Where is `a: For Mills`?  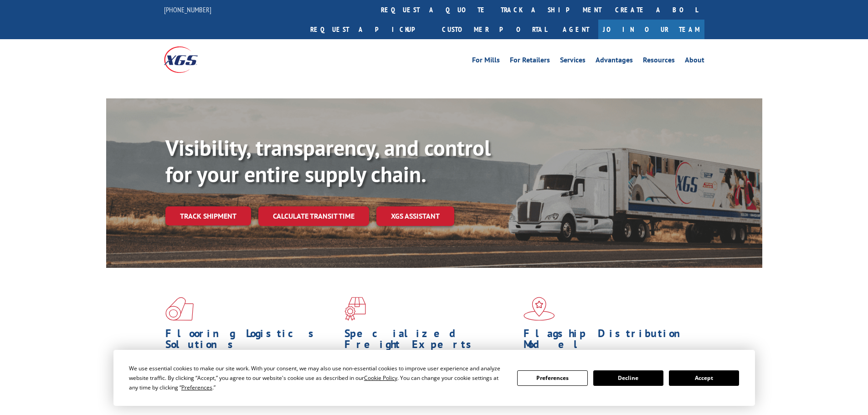
a: For Mills is located at coordinates (486, 62).